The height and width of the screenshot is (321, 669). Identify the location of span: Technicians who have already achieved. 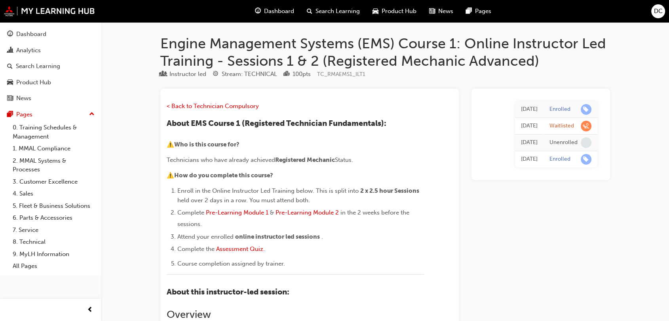
(221, 160).